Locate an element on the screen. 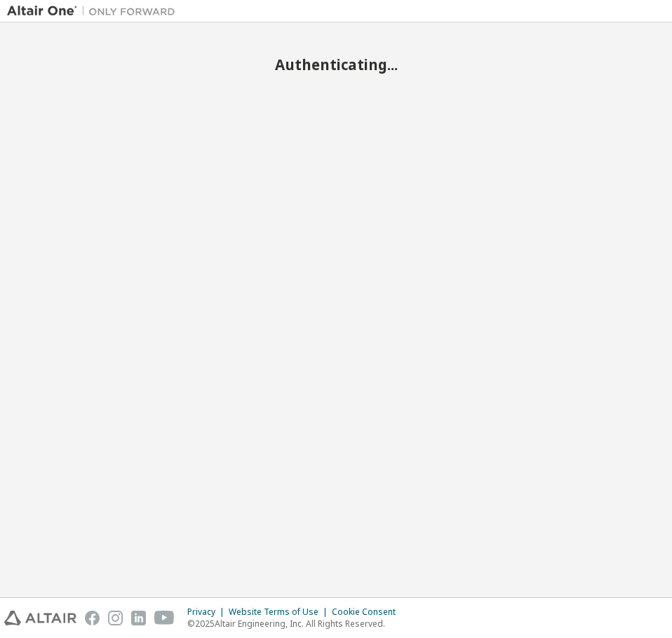 Image resolution: width=672 pixels, height=638 pixels. img: Altair One is located at coordinates (95, 11).